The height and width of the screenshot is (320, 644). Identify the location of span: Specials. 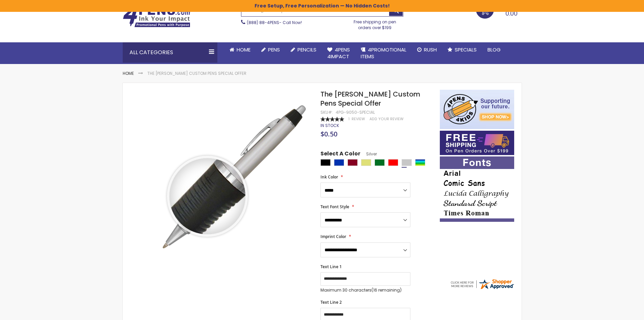
(465, 49).